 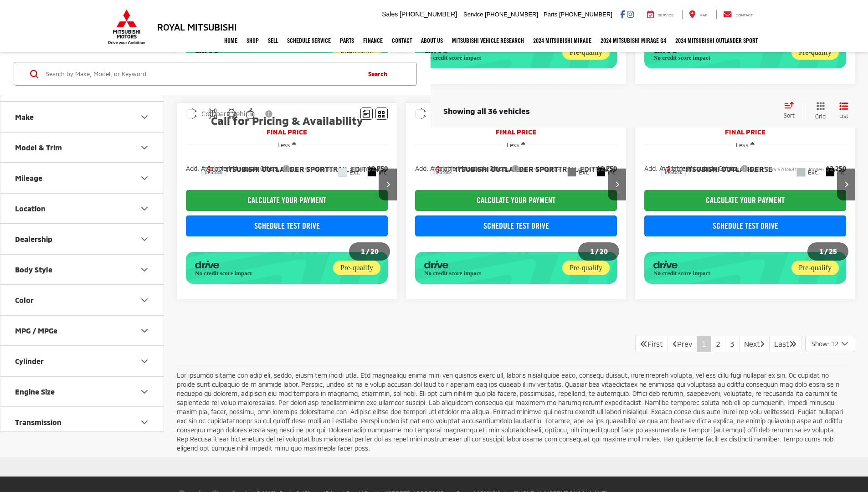 What do you see at coordinates (660, 14) in the screenshot?
I see `a: Service` at bounding box center [660, 14].